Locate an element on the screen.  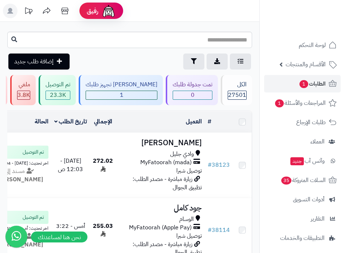
span: 272.02 is located at coordinates (103, 165).